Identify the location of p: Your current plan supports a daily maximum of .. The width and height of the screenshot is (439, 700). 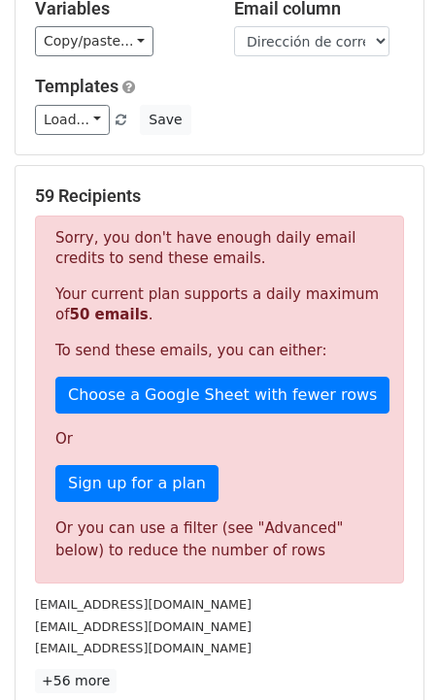
(219, 305).